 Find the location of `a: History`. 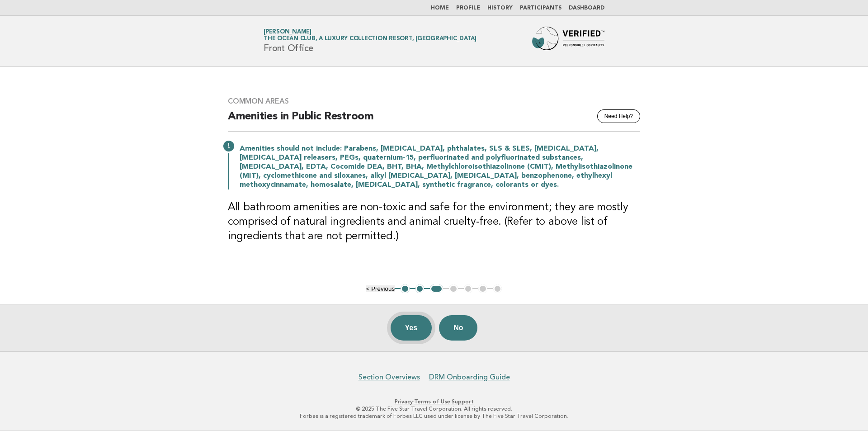

a: History is located at coordinates (500, 8).